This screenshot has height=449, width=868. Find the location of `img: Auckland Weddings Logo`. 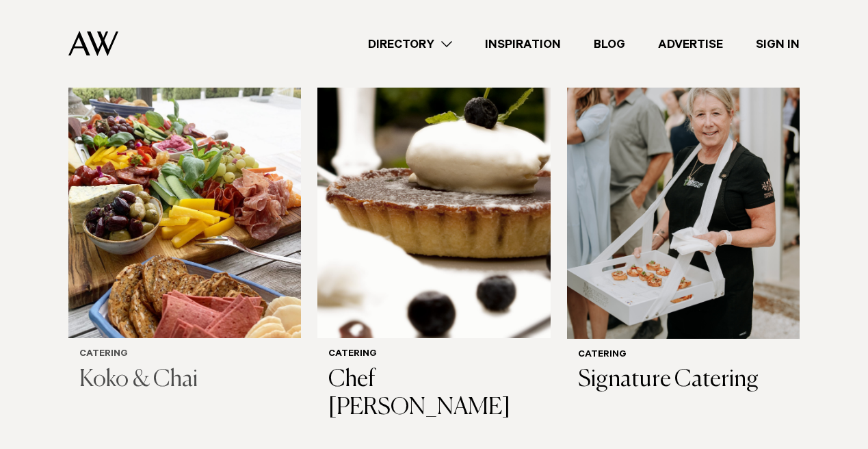

img: Auckland Weddings Logo is located at coordinates (93, 43).